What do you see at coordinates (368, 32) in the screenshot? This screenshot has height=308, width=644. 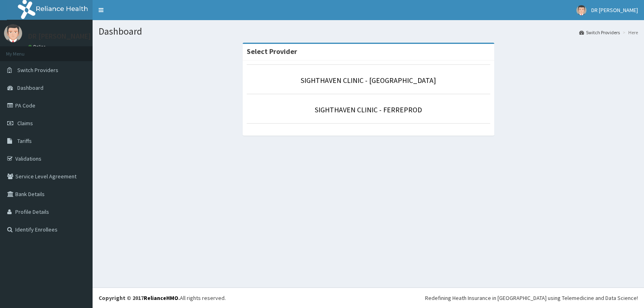 I see `h1: Dashboard` at bounding box center [368, 32].